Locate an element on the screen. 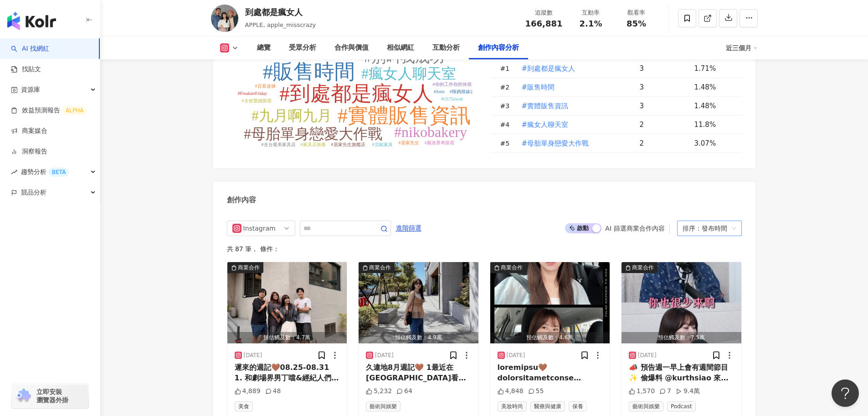  tspan: #九月啊九月 is located at coordinates (291, 116).